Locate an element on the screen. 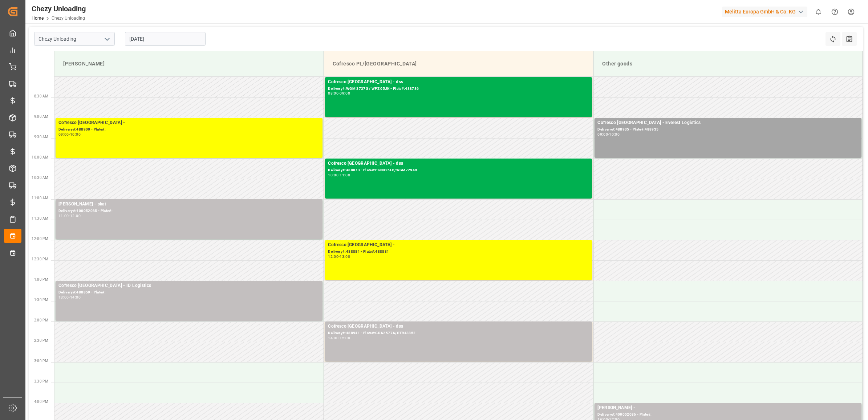  input: Type to search/select is located at coordinates (75, 39).